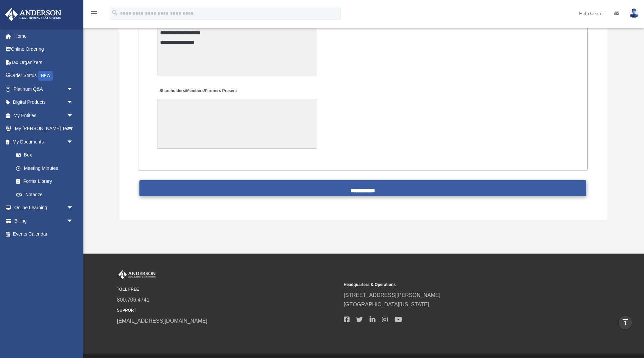 This screenshot has width=644, height=358. Describe the element at coordinates (44, 115) in the screenshot. I see `a: My Entitiesarrow_drop_down` at that location.